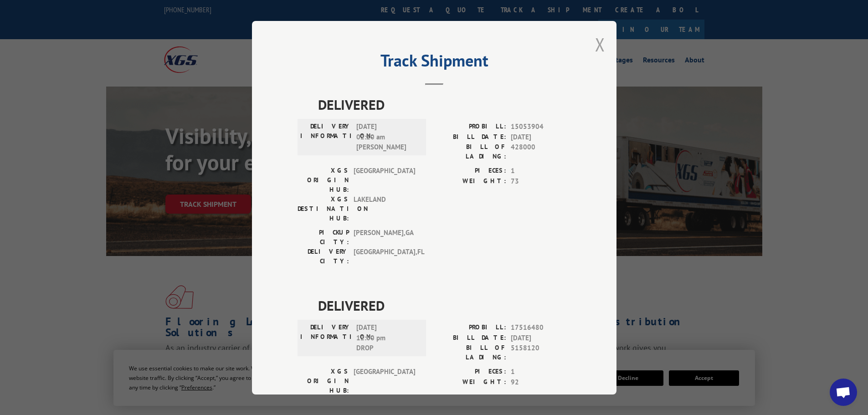 The height and width of the screenshot is (415, 868). Describe the element at coordinates (541, 126) in the screenshot. I see `span: 15053904` at that location.